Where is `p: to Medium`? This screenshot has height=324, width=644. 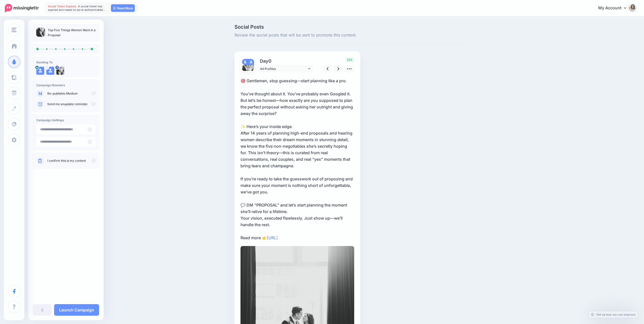 p: to Medium is located at coordinates (71, 94).